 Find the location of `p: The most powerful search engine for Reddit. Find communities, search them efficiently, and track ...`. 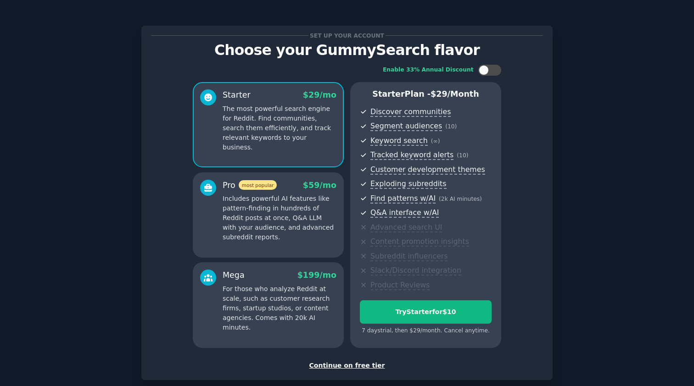

p: The most powerful search engine for Reddit. Find communities, search them efficiently, and track ... is located at coordinates (279, 128).